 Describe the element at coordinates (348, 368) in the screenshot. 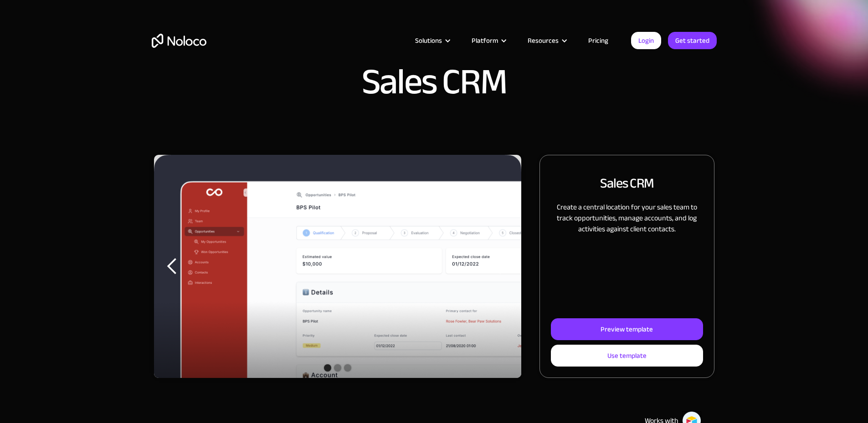

I see `div: Show slide 3 of 3` at that location.